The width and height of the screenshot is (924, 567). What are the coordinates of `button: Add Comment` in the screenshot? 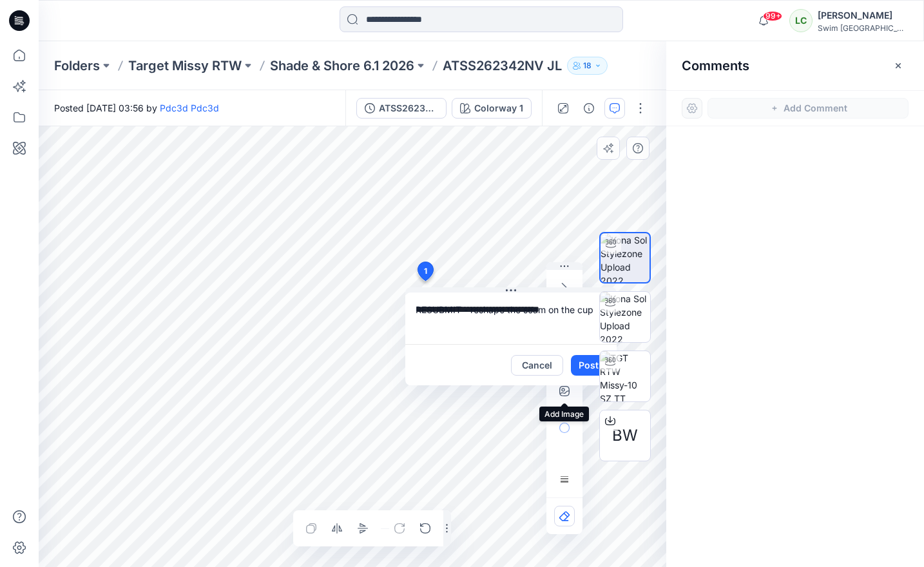 It's located at (809, 108).